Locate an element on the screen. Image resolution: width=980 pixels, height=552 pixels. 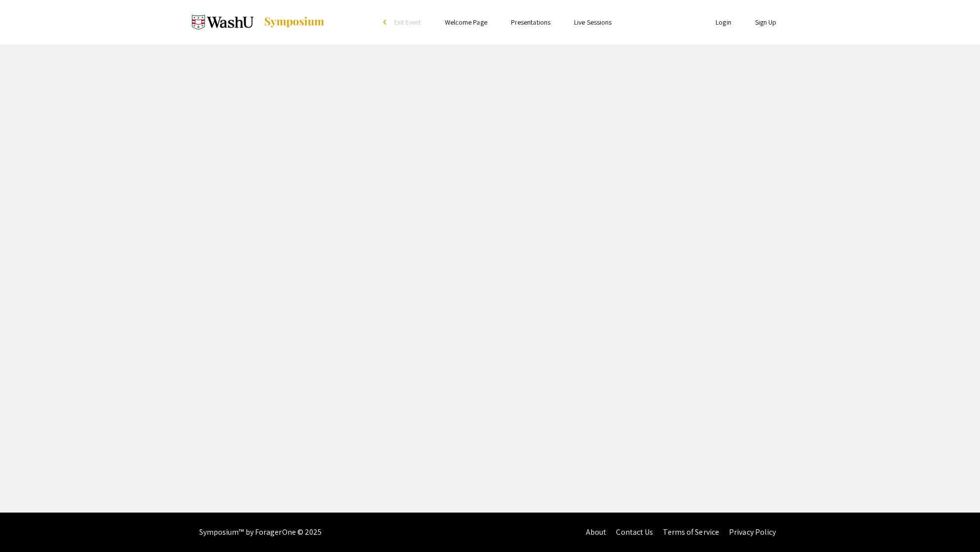
a: Contact Us is located at coordinates (634, 532).